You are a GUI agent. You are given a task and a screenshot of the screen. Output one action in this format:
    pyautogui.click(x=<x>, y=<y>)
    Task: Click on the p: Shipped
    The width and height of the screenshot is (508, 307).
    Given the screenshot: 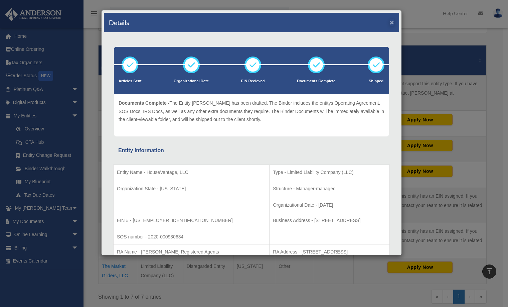 What is the action you would take?
    pyautogui.click(x=376, y=81)
    